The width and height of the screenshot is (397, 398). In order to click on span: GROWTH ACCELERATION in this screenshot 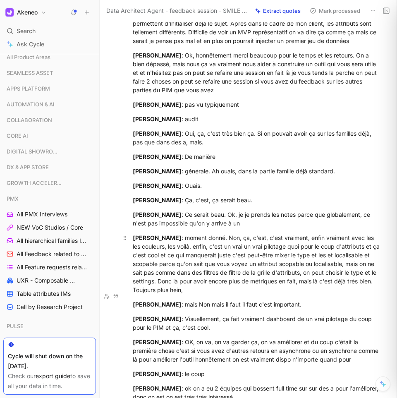, I will do `click(35, 183)`.